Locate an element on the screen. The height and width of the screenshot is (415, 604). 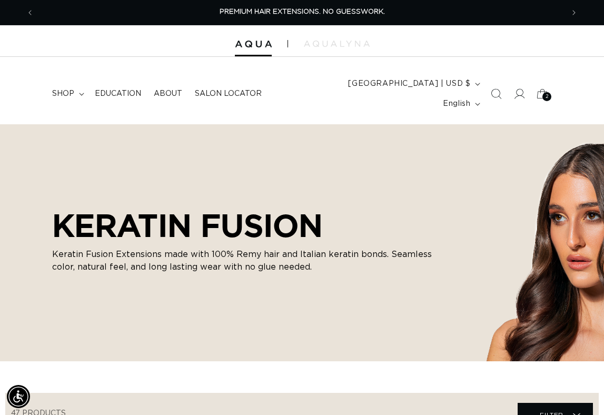
p: Keratin Fusion Extensions made with 100% Remy hair and Italian keratin bonds. Seamless color, nat... is located at coordinates (252, 260).